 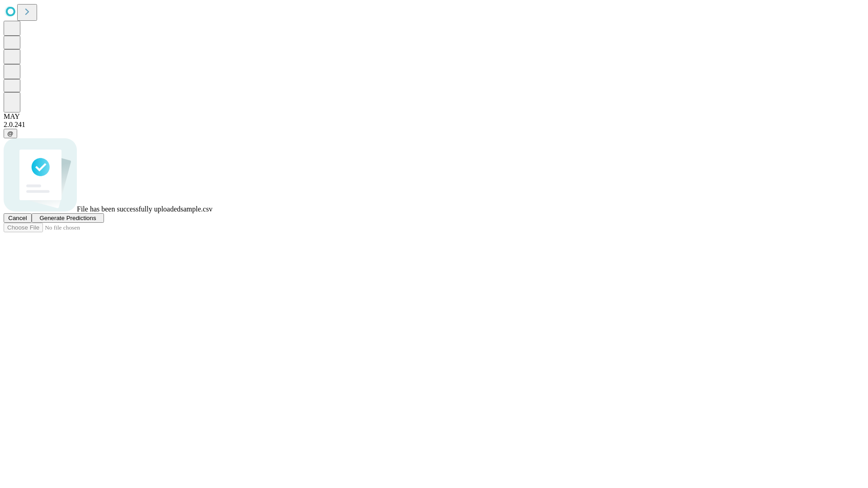 I want to click on button: Cancel, so click(x=18, y=218).